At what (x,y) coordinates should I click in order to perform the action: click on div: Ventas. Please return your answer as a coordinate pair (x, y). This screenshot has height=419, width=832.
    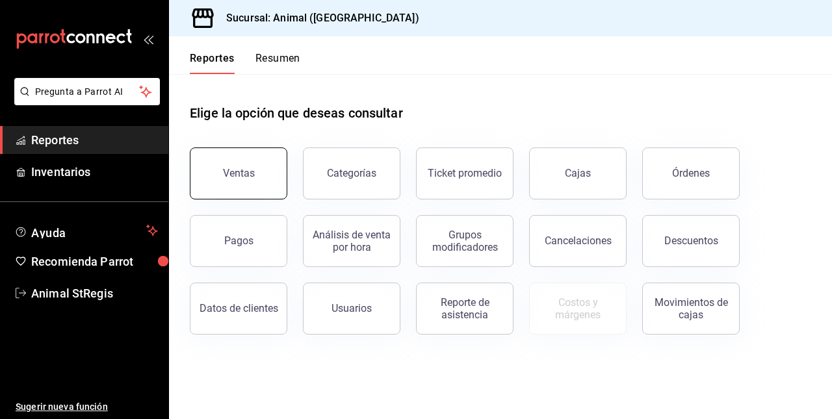
    Looking at the image, I should click on (238, 173).